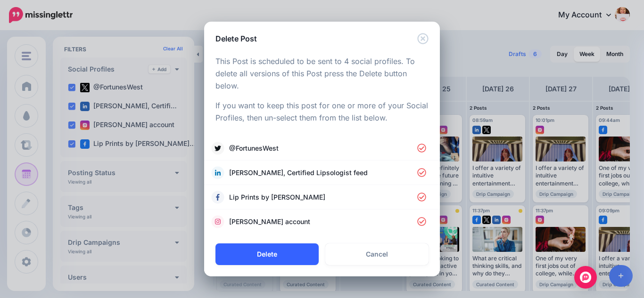 The width and height of the screenshot is (644, 298). I want to click on h5: Delete Post, so click(236, 39).